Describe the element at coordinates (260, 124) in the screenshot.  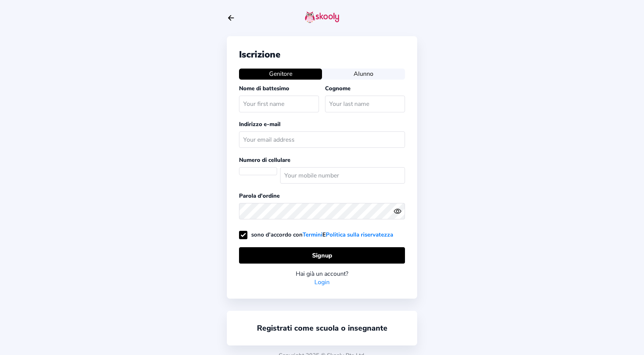
I see `label: Indirizzo e-mail` at that location.